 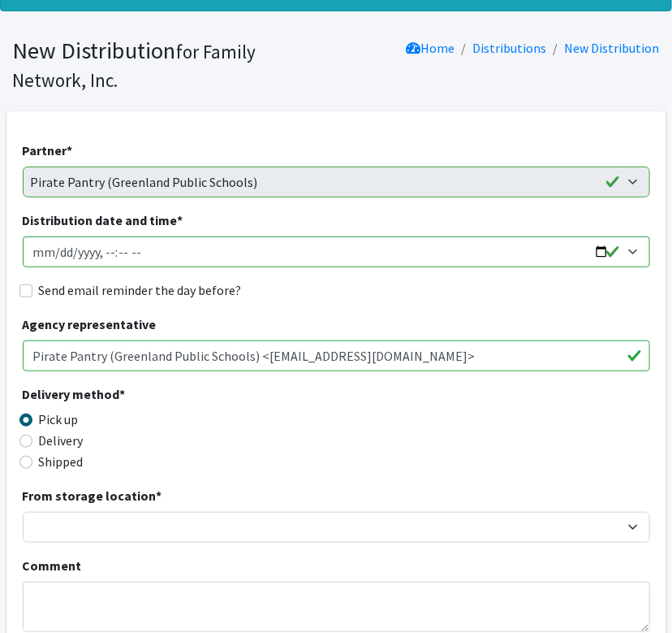 I want to click on label: Comment, so click(x=52, y=566).